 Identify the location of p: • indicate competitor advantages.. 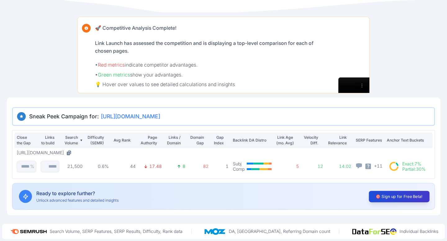
(208, 65).